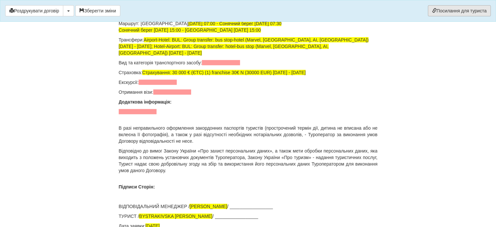  Describe the element at coordinates (34, 11) in the screenshot. I see `button: Роздрукувати договір` at that location.